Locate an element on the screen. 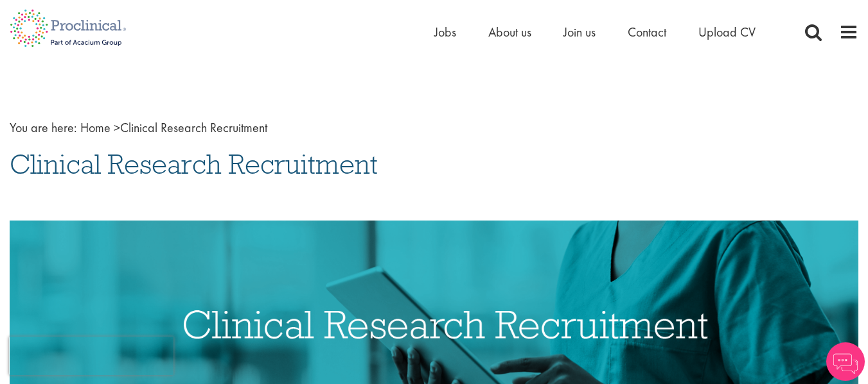  img: Chatbot is located at coordinates (846, 362).